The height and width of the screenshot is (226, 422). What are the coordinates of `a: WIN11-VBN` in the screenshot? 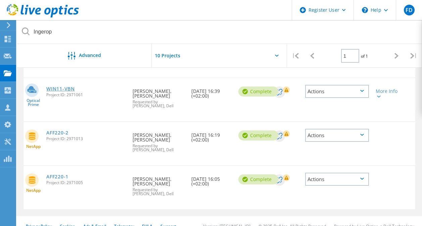 It's located at (60, 89).